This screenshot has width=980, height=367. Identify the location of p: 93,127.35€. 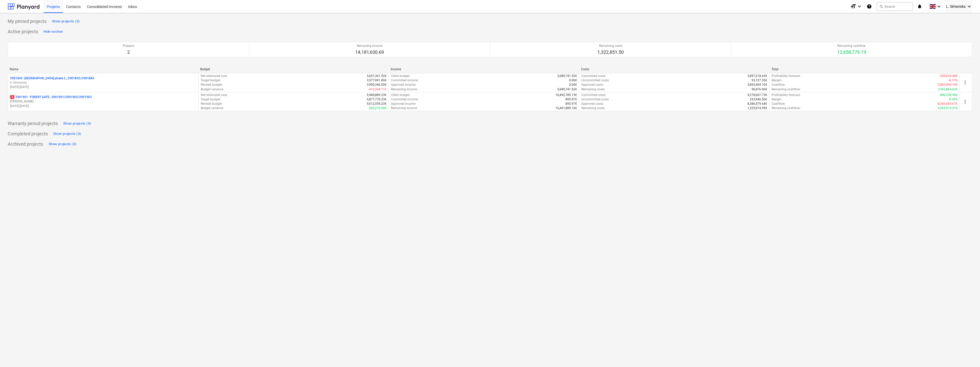
(759, 80).